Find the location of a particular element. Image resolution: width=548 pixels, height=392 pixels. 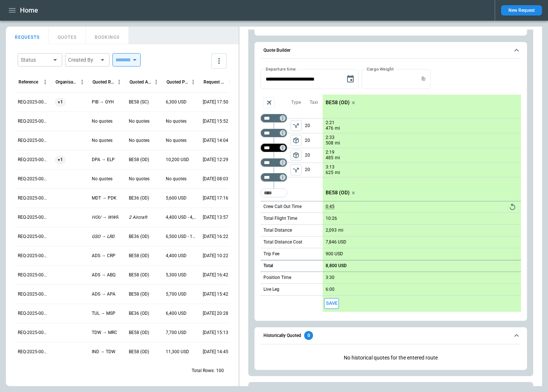

button: New Request is located at coordinates (521, 10).